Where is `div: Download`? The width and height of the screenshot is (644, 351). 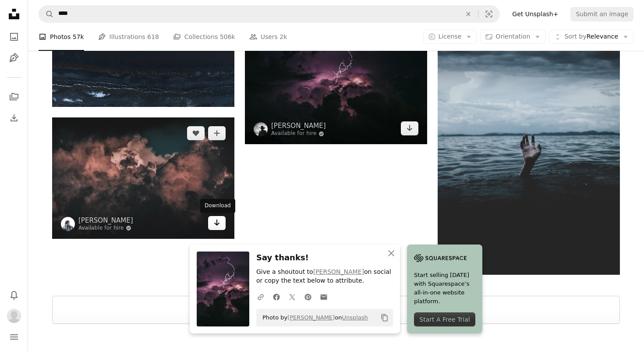
div: Download is located at coordinates (218, 206).